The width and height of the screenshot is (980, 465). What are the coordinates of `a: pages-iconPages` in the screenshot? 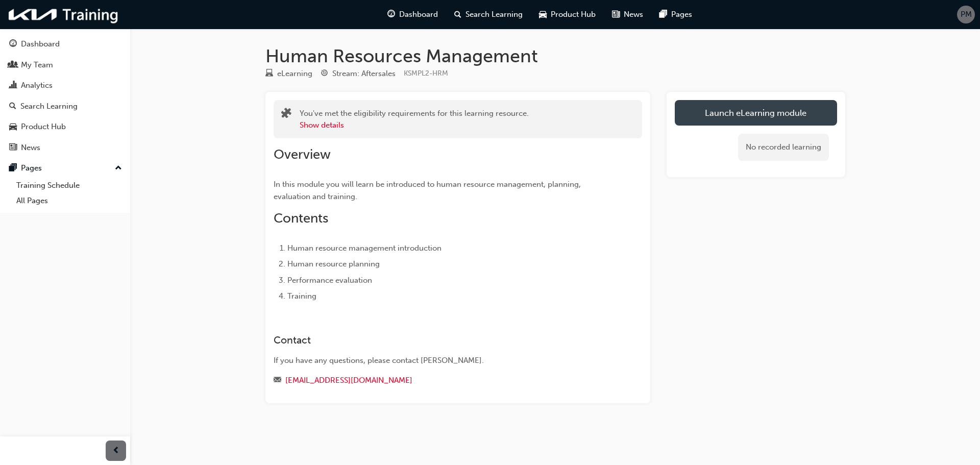 It's located at (676, 14).